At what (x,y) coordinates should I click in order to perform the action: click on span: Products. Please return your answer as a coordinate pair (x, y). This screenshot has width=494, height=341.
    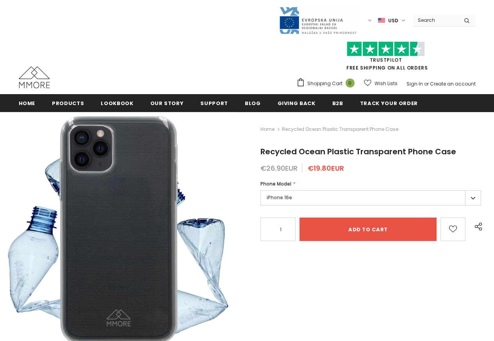
    Looking at the image, I should click on (68, 103).